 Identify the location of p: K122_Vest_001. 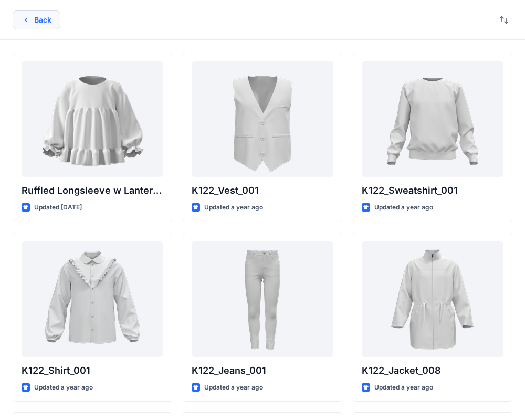
(263, 190).